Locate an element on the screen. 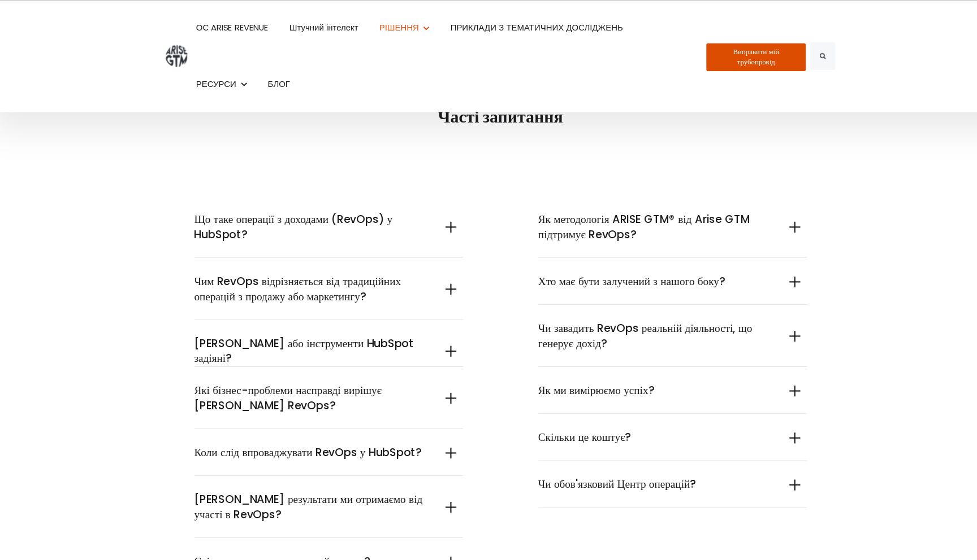 This screenshot has width=977, height=560. summary: Скільки часу триває типовий проект? is located at coordinates (327, 526).